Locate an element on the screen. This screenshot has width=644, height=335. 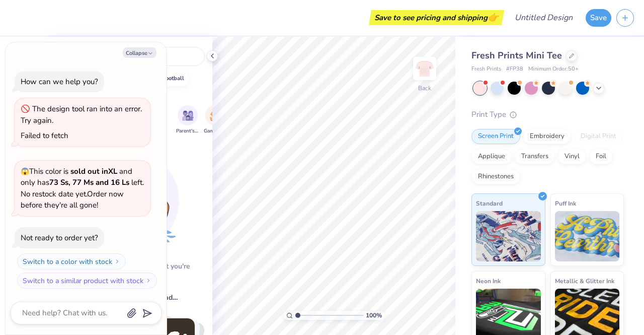
button: Switch to a color with stock is located at coordinates (72, 261).